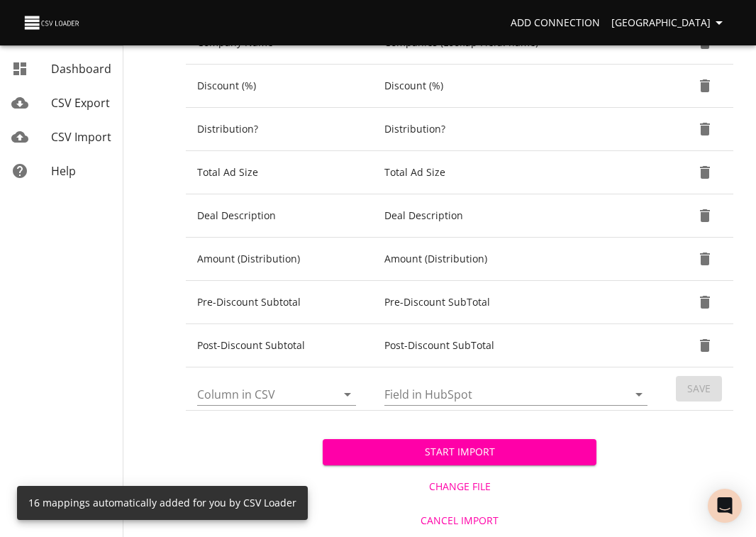  Describe the element at coordinates (279, 302) in the screenshot. I see `td: Pre-Discount Subtotal` at that location.